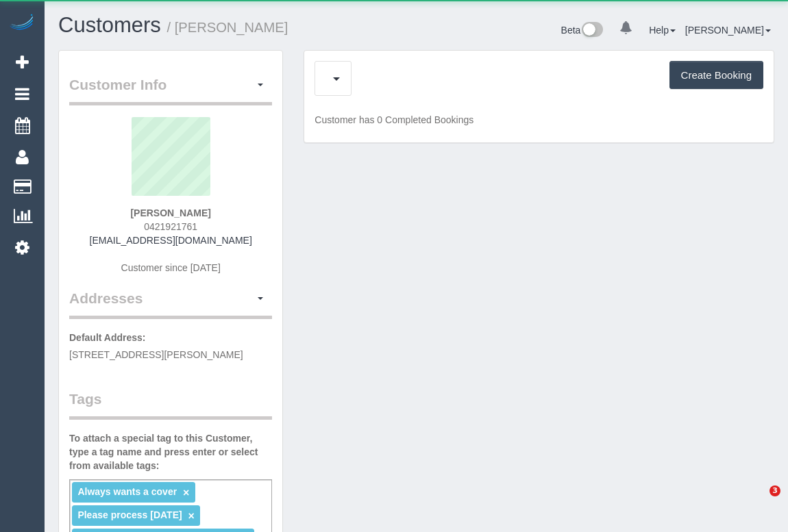 This screenshot has width=788, height=532. I want to click on a: Automaid Logo, so click(22, 23).